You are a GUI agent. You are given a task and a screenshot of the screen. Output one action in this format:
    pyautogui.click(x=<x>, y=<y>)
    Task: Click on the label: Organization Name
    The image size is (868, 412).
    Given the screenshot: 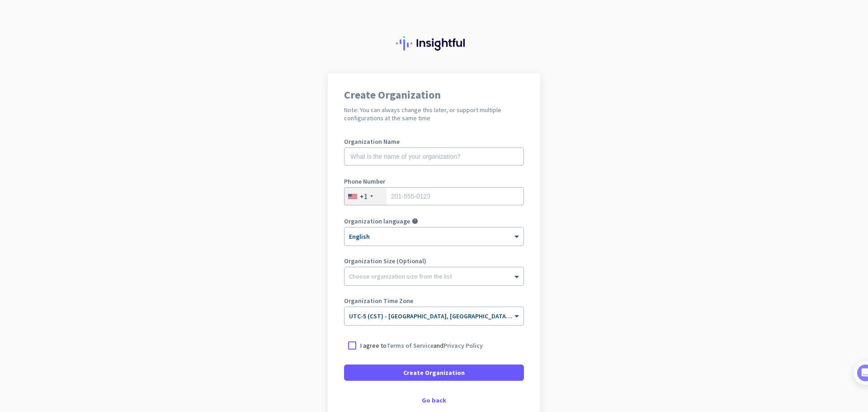 What is the action you would take?
    pyautogui.click(x=434, y=142)
    